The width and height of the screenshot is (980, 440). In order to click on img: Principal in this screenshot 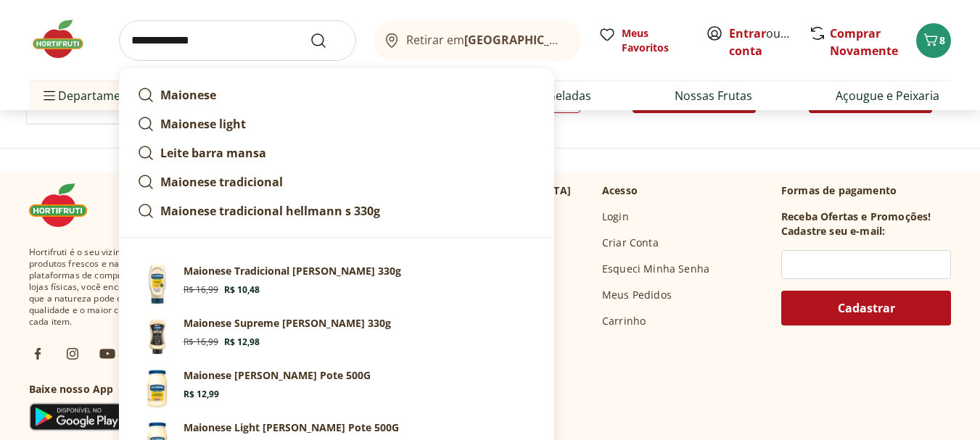, I will do `click(157, 388)`.